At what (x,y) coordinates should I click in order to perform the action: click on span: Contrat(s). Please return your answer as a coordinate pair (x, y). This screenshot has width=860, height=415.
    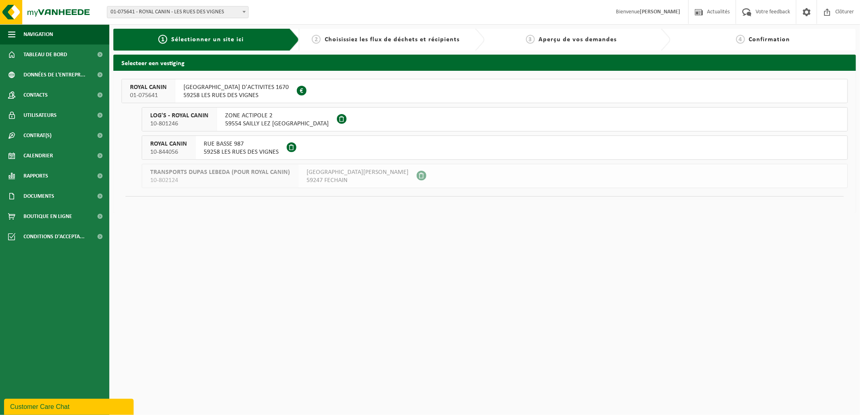
    Looking at the image, I should click on (37, 136).